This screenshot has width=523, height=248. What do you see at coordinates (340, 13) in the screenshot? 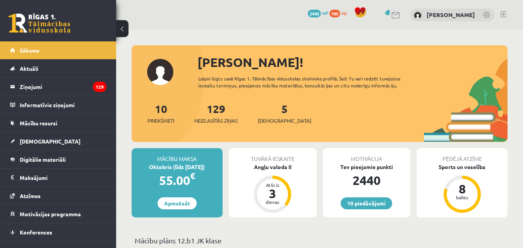
I see `a: 180 xp` at bounding box center [340, 13].